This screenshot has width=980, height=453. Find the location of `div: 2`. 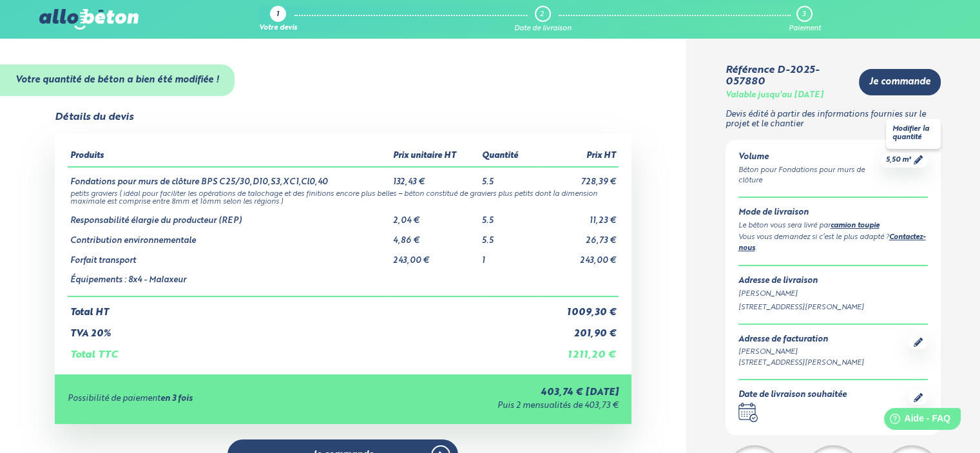

div: 2 is located at coordinates (542, 14).